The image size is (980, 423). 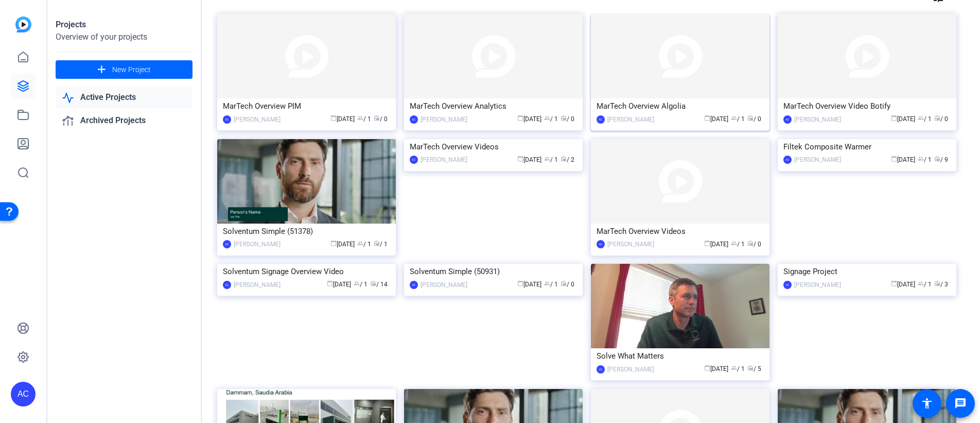 What do you see at coordinates (124, 25) in the screenshot?
I see `div: Projects` at bounding box center [124, 25].